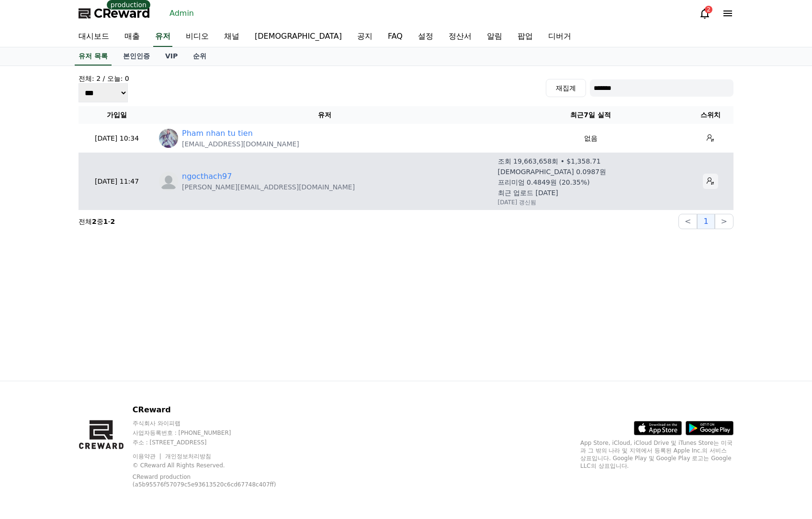 This screenshot has width=812, height=519. I want to click on p: 주식회사 와이피랩, so click(217, 423).